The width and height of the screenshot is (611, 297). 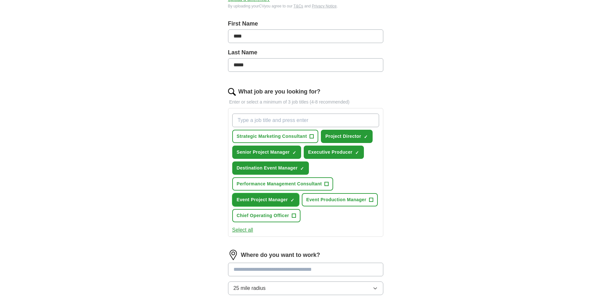 I want to click on p: Enter or select a minimum of 3 job titles (4-8 recommended), so click(x=306, y=102).